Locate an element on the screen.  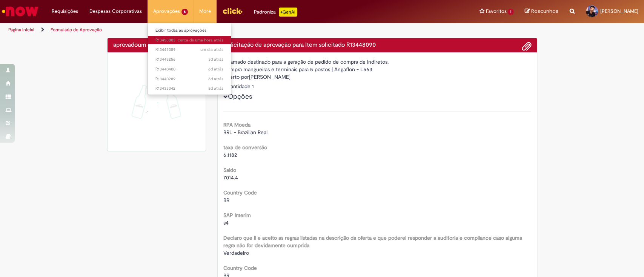
span: R13440400 is located at coordinates (189, 69).